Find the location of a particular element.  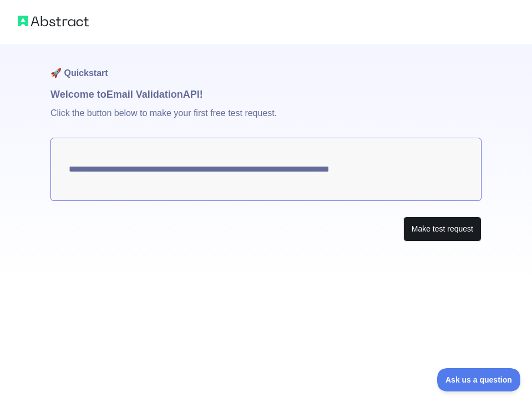

h1: Welcome to Email Validation API! is located at coordinates (266, 94).